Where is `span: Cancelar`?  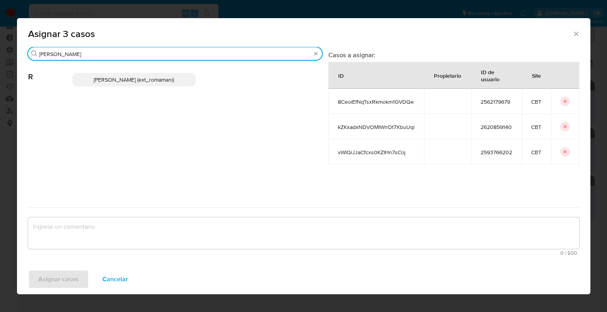 span: Cancelar is located at coordinates (115, 280).